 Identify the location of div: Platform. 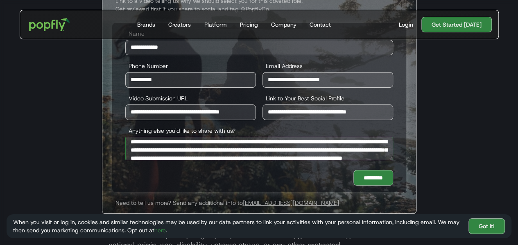
(215, 25).